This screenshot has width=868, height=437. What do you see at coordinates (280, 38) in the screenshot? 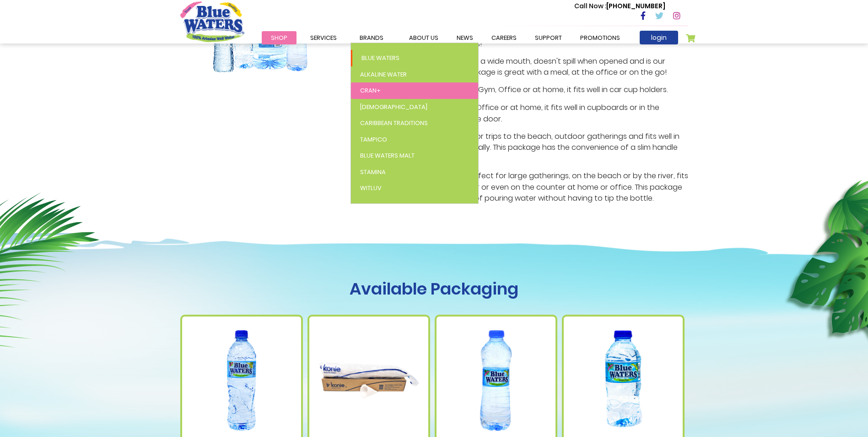
I see `span: Shop` at bounding box center [280, 38].